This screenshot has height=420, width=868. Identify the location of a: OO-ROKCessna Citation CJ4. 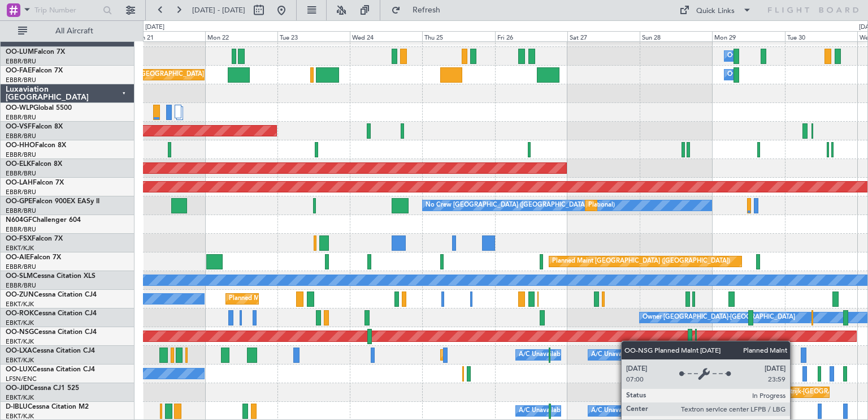
(51, 314).